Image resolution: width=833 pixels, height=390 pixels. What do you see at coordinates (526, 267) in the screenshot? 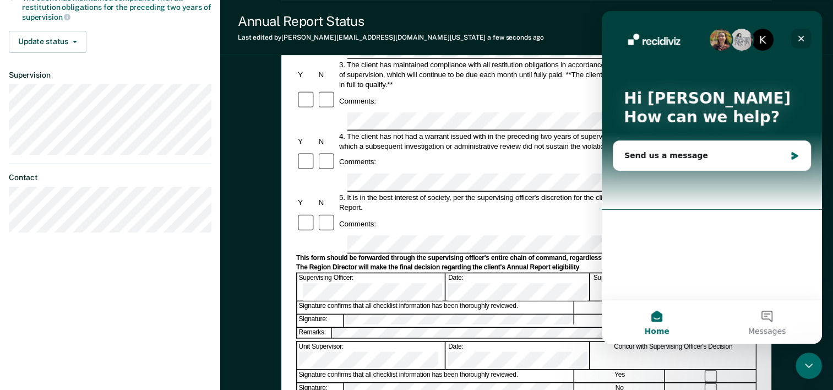
I see `div: The Region Director will make the final decision regarding the client's Annual Report eligibility` at bounding box center [526, 267].